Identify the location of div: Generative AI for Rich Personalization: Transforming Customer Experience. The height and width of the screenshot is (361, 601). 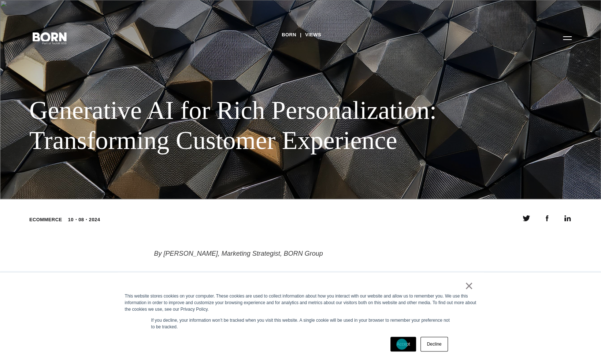
(238, 125).